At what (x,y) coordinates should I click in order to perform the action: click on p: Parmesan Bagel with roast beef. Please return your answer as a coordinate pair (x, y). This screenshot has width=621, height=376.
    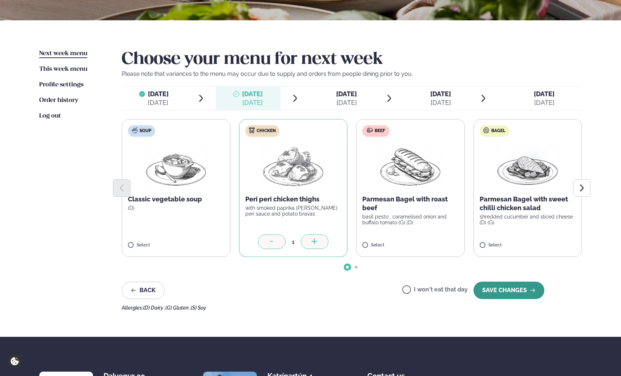
    Looking at the image, I should click on (410, 204).